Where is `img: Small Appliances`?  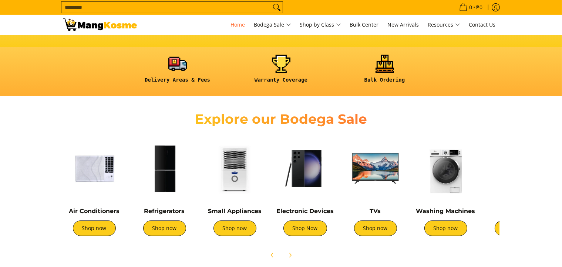 img: Small Appliances is located at coordinates (235, 169).